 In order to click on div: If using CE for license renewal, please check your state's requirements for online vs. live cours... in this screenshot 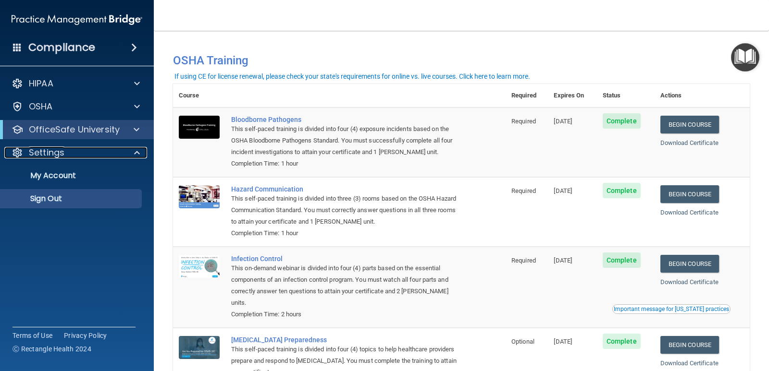, I will do `click(352, 76)`.